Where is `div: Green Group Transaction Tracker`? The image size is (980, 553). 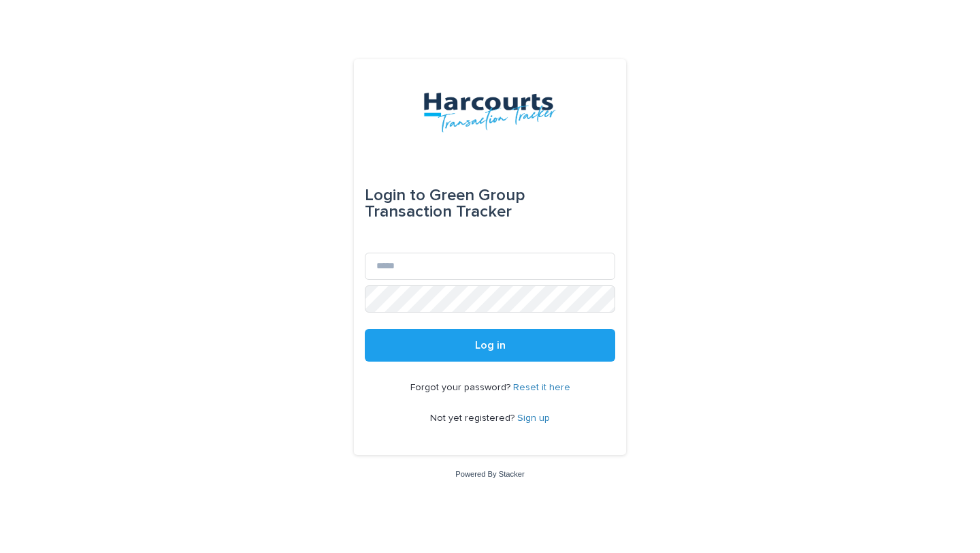 div: Green Group Transaction Tracker is located at coordinates (490, 203).